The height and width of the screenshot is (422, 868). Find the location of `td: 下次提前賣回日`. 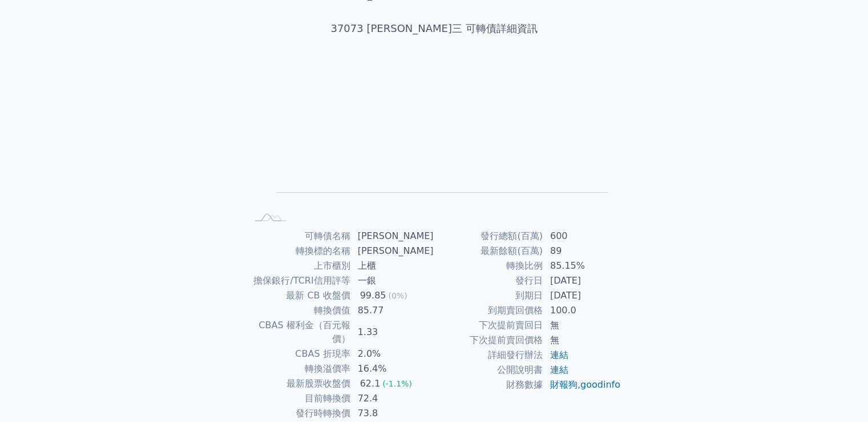

td: 下次提前賣回日 is located at coordinates (488, 325).